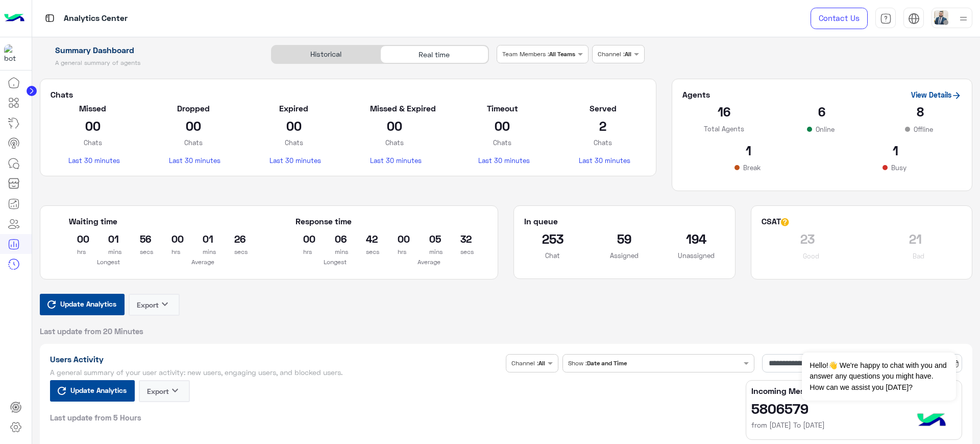 This screenshot has width=980, height=444. I want to click on h2: 05, so click(429, 238).